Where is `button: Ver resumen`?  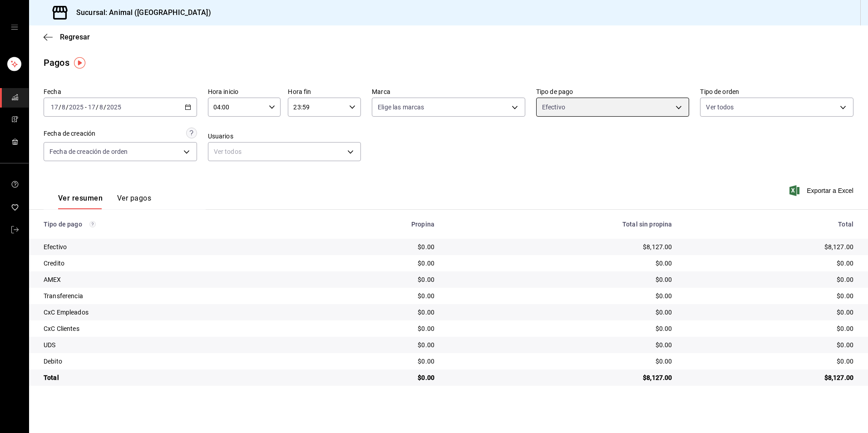
button: Ver resumen is located at coordinates (80, 201).